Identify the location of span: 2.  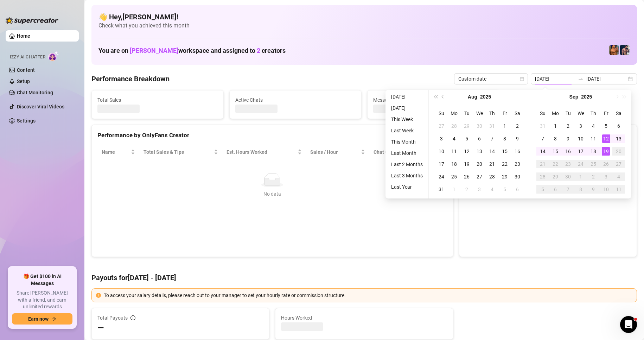
(259, 50).